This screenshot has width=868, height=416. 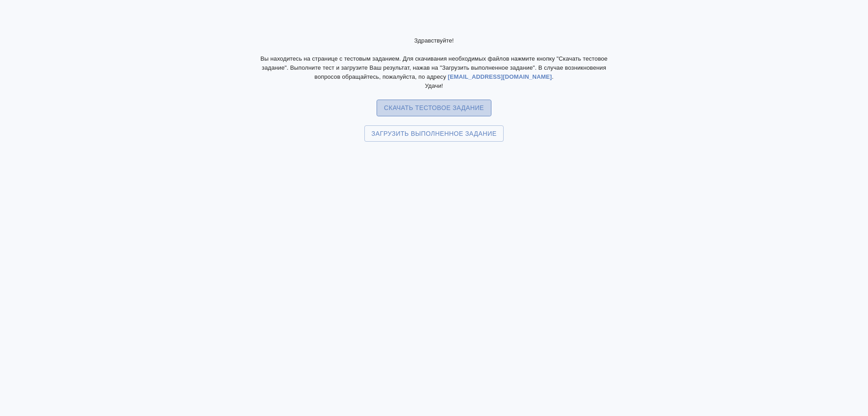 I want to click on p: Здравствуйте! Вы находитесь на странице с тестовым заданием. Для скачивания необходимых файлов на..., so click(x=434, y=63).